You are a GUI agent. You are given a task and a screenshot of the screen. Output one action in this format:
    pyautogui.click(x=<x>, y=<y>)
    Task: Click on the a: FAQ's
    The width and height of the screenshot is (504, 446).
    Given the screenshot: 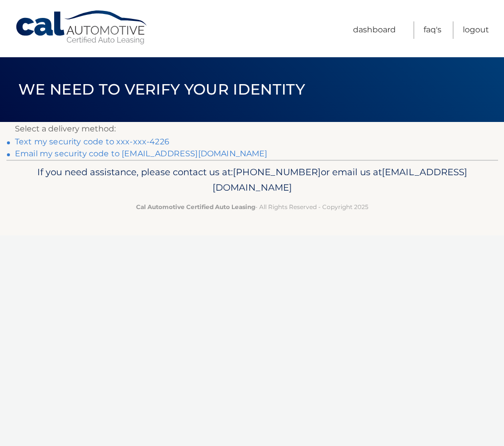 What is the action you would take?
    pyautogui.click(x=433, y=30)
    